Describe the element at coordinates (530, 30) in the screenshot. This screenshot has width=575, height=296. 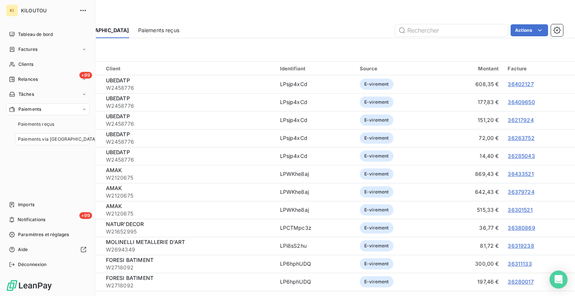
I see `button: Actions` at that location.